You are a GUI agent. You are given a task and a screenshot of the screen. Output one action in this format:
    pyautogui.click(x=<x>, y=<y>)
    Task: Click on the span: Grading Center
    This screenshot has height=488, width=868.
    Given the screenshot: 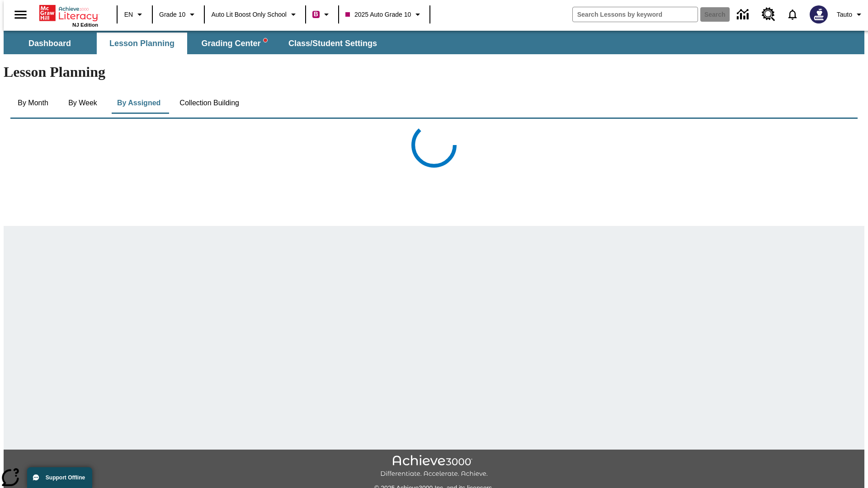 What is the action you would take?
    pyautogui.click(x=234, y=43)
    